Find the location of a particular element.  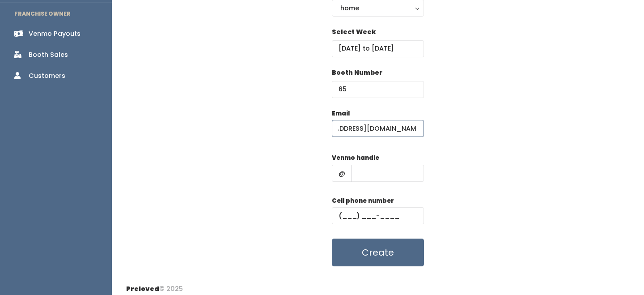

label: Email is located at coordinates (341, 114).